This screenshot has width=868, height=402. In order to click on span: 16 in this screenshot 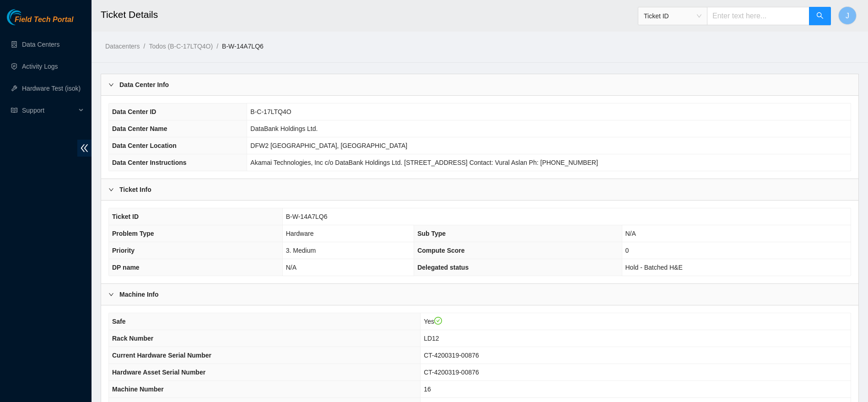, I will do `click(427, 389)`.